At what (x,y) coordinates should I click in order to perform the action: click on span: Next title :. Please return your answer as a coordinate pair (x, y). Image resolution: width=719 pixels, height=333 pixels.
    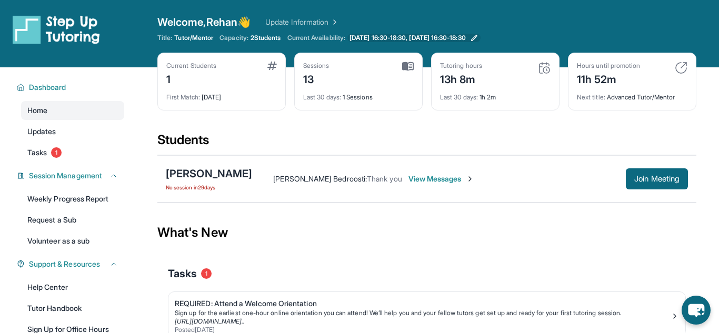
    Looking at the image, I should click on (591, 97).